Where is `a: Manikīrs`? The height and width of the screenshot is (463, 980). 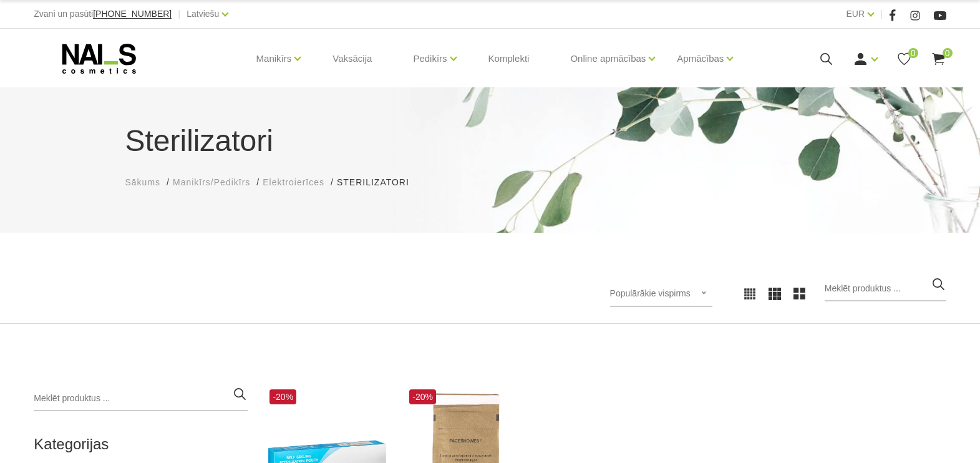 a: Manikīrs is located at coordinates (274, 59).